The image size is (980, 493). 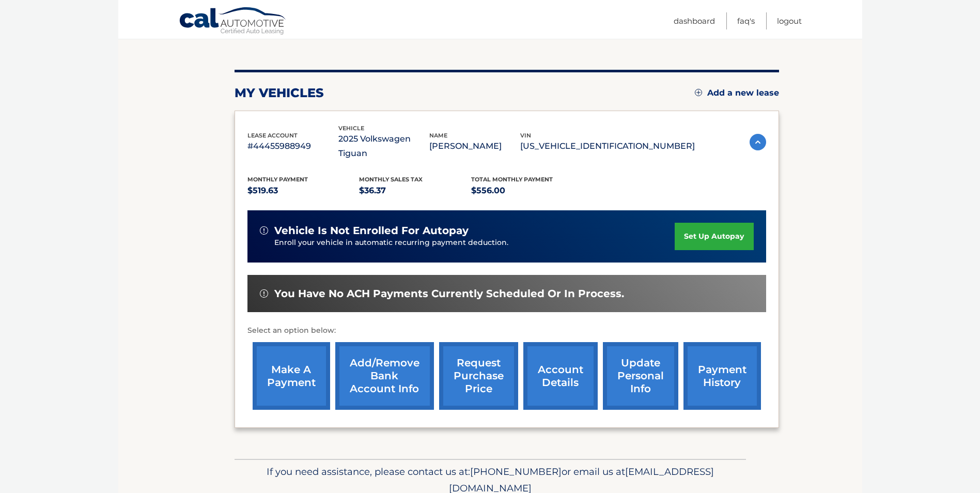 I want to click on p: Select an option below:, so click(x=507, y=330).